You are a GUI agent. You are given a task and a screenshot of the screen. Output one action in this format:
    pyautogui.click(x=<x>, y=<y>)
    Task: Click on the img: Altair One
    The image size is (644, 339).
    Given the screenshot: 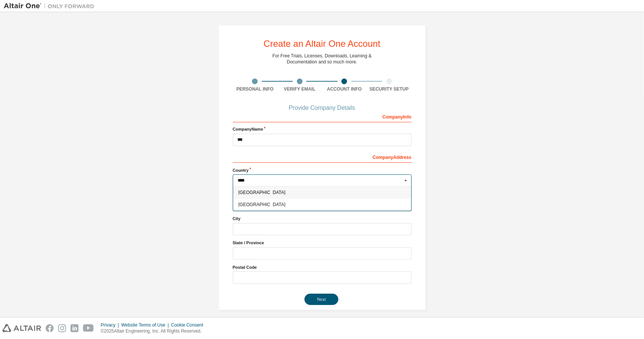 What is the action you would take?
    pyautogui.click(x=51, y=6)
    